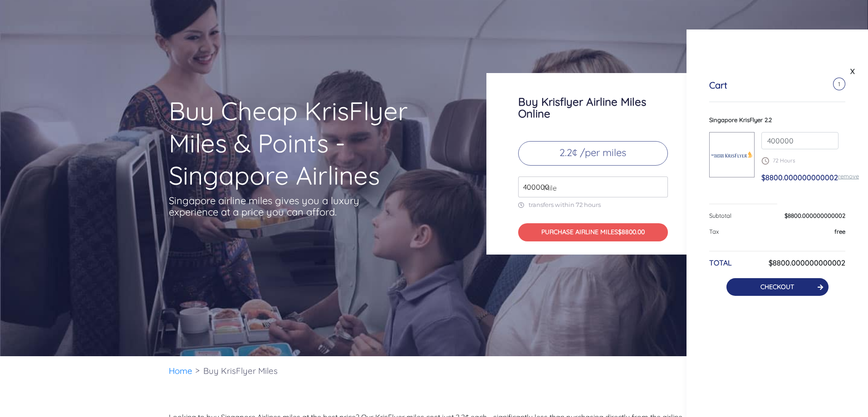 Image resolution: width=868 pixels, height=417 pixels. Describe the element at coordinates (593, 232) in the screenshot. I see `button: PURCHASE AIRLINE MILES$8800.00` at that location.